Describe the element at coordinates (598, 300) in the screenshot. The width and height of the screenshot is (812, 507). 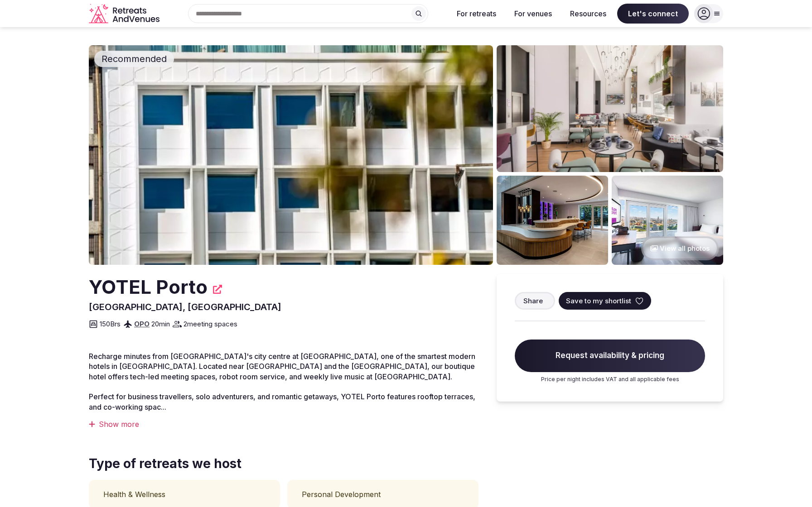
I see `span: Save to my shortlist` at that location.